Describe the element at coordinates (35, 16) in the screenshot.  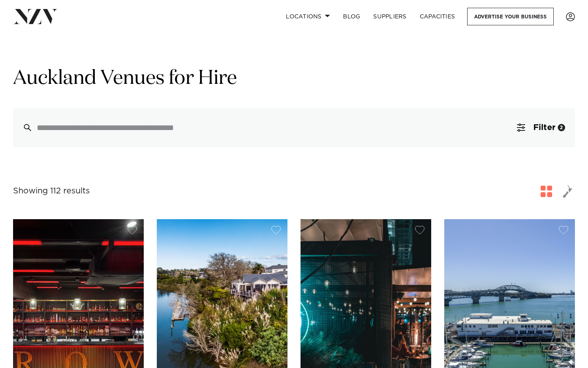
I see `img: nzv-logo.png` at that location.